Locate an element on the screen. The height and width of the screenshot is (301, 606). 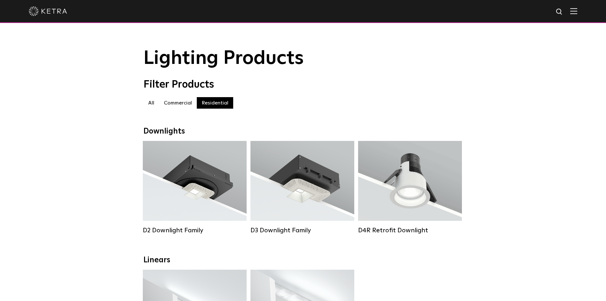
label: Commercial is located at coordinates (178, 103).